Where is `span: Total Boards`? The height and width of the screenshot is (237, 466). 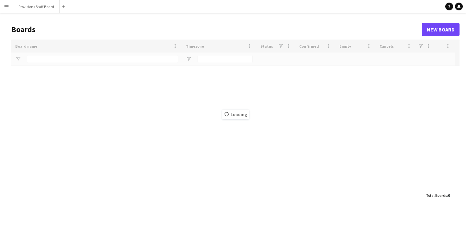
span: Total Boards is located at coordinates (436, 195).